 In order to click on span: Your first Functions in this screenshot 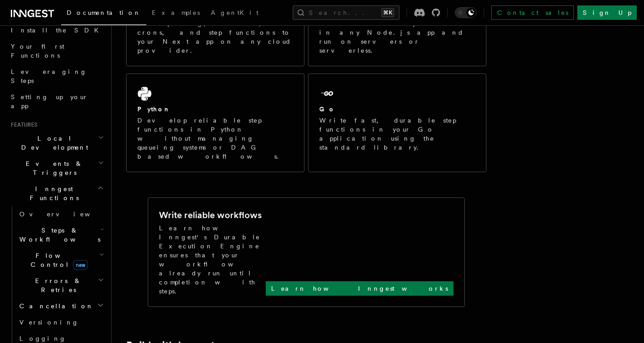, I will do `click(37, 51)`.